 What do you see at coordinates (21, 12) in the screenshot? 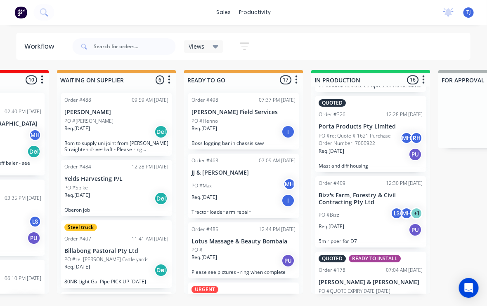
I see `img: Factory` at bounding box center [21, 12].